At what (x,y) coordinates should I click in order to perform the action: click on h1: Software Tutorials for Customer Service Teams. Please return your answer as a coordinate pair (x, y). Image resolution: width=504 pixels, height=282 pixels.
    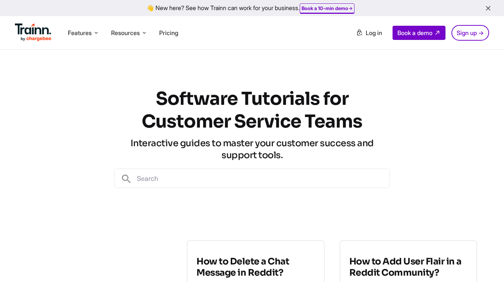
    Looking at the image, I should click on (252, 110).